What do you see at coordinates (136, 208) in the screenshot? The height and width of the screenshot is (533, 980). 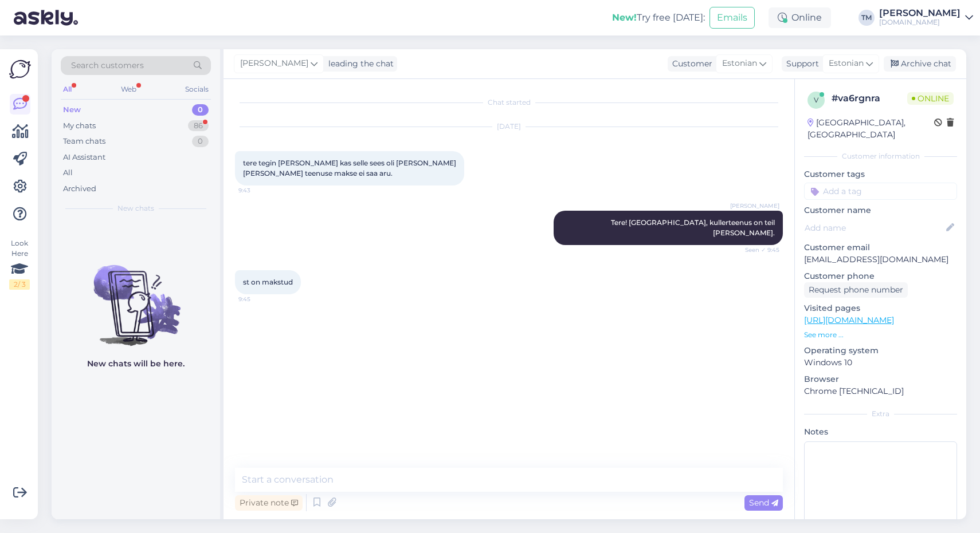 I see `span: New chats` at bounding box center [136, 208].